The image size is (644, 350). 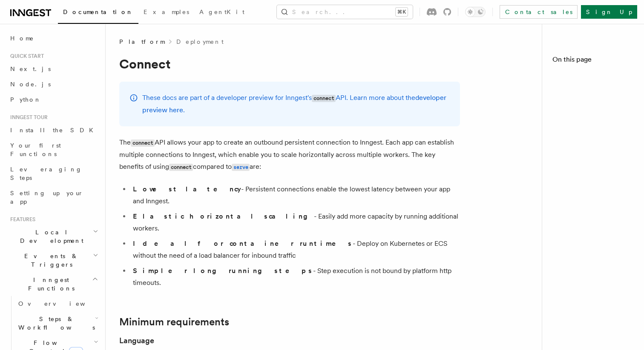 I want to click on kbd: ⌘K, so click(x=402, y=12).